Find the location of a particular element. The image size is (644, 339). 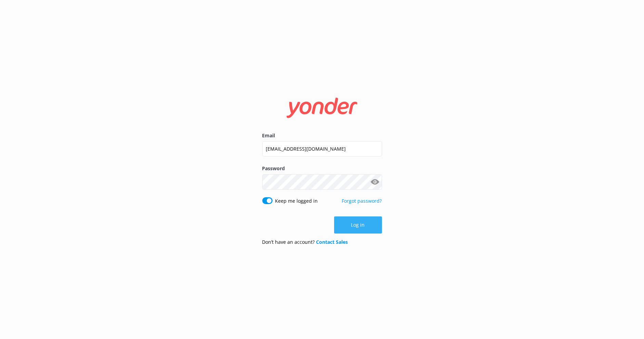

button: Log in is located at coordinates (358, 225).